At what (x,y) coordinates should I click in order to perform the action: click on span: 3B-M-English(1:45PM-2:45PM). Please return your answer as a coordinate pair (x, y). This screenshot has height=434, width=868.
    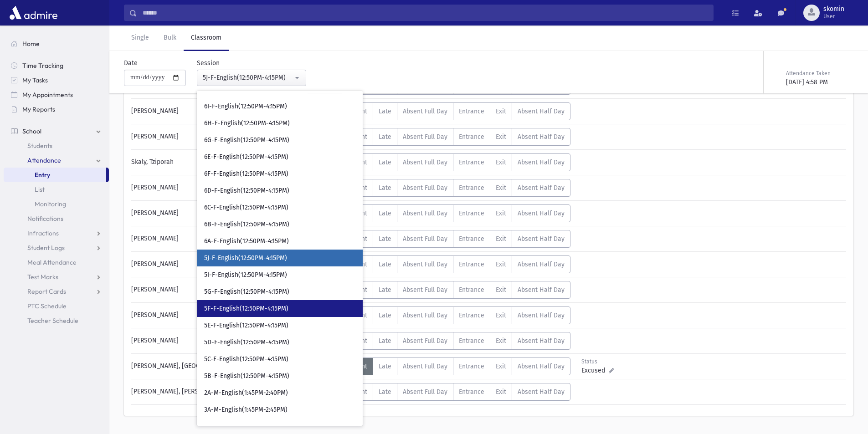
    Looking at the image, I should click on (246, 427).